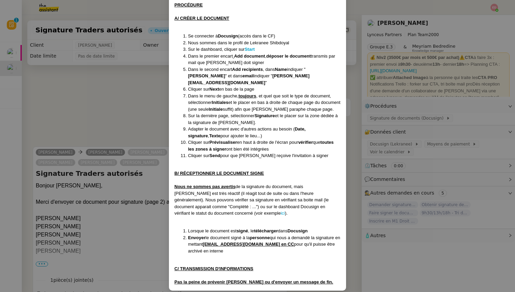 The image size is (515, 292). What do you see at coordinates (215, 155) in the screenshot?
I see `strong: Send` at bounding box center [215, 155].